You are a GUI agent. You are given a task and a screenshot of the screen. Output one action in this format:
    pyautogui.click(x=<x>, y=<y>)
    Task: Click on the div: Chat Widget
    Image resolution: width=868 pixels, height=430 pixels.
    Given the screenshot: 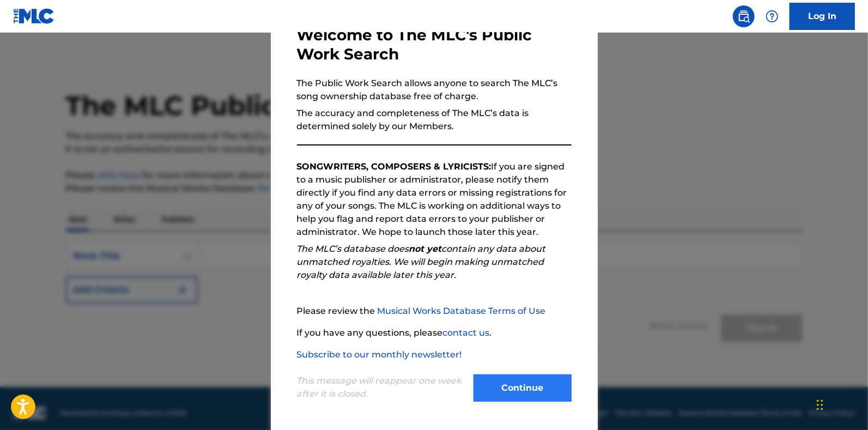 What is the action you would take?
    pyautogui.click(x=841, y=404)
    